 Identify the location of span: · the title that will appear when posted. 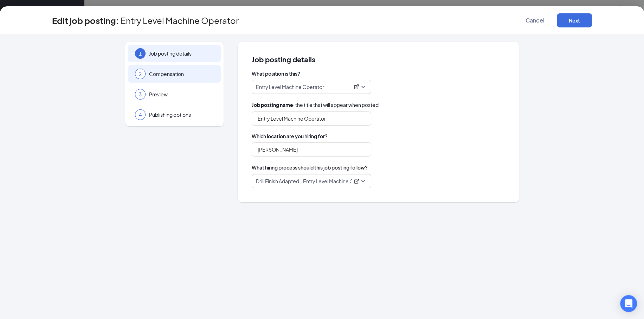
(315, 104).